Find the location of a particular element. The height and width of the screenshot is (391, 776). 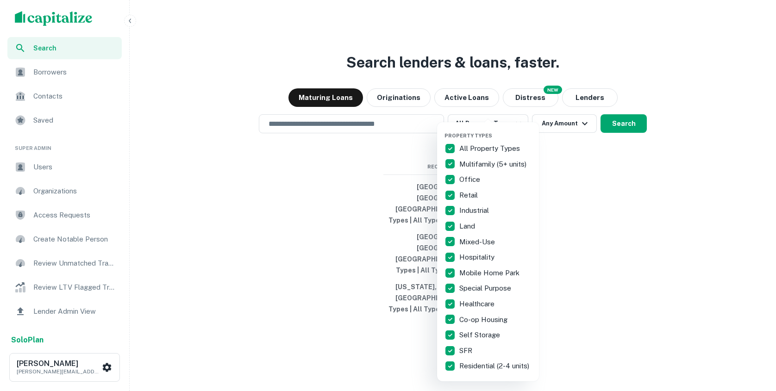

p: Land is located at coordinates (468, 226).